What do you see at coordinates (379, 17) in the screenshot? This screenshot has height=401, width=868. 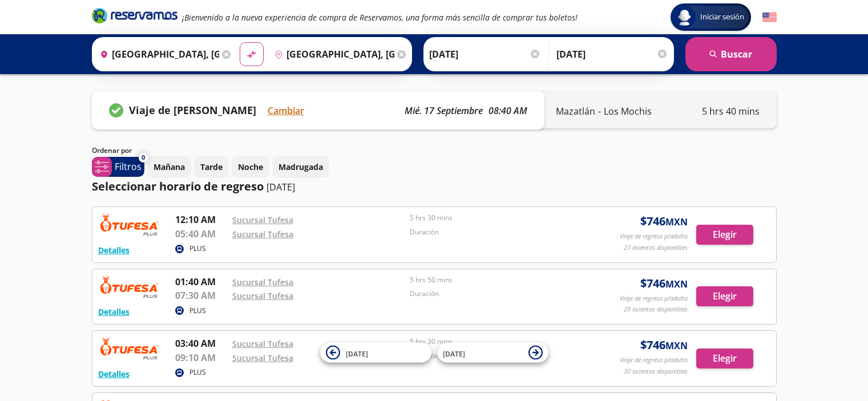 I see `em: ¡Bienvenido a la nueva experiencia de compra de Reservamos, una forma más sencilla de comprar tus...` at bounding box center [379, 17].